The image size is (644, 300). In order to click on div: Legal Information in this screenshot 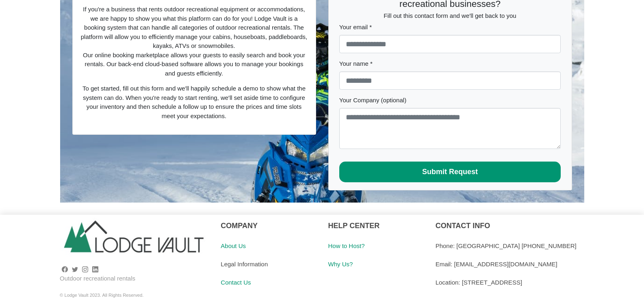, I will do `click(268, 263)`.